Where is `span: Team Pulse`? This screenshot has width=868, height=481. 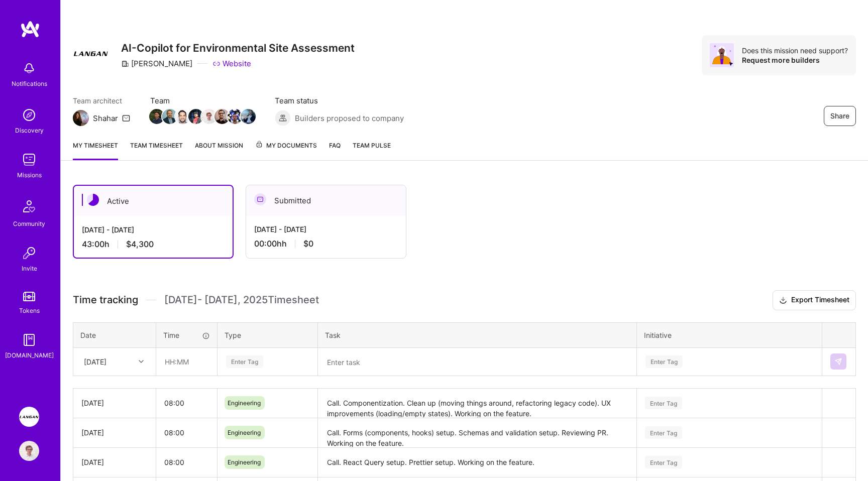 span: Team Pulse is located at coordinates (372, 145).